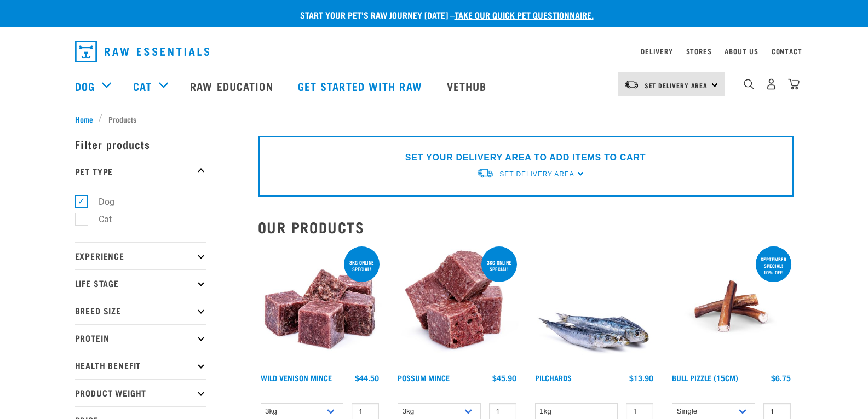 The width and height of the screenshot is (868, 419). Describe the element at coordinates (793, 84) in the screenshot. I see `img: home-icon@2x.png` at that location.